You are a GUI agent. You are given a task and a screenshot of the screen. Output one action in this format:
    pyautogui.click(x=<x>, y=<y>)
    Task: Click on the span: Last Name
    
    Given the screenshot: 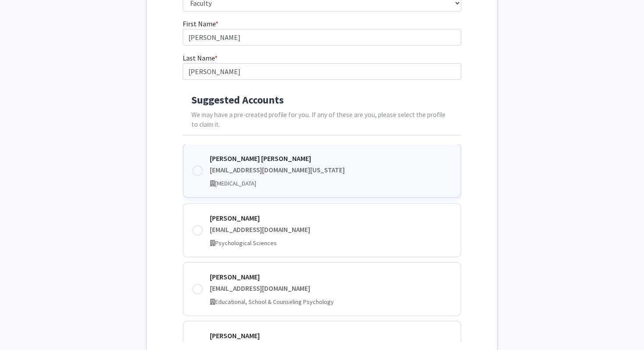 What is the action you would take?
    pyautogui.click(x=198, y=58)
    